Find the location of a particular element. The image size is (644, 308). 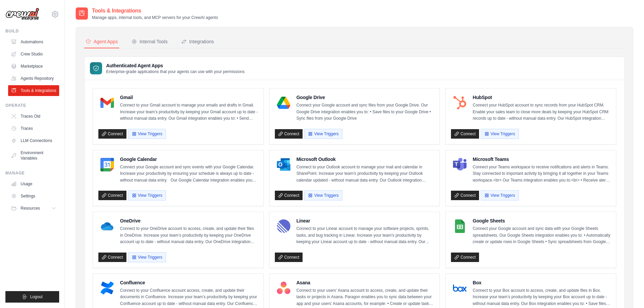

a: Automations is located at coordinates (33, 42).